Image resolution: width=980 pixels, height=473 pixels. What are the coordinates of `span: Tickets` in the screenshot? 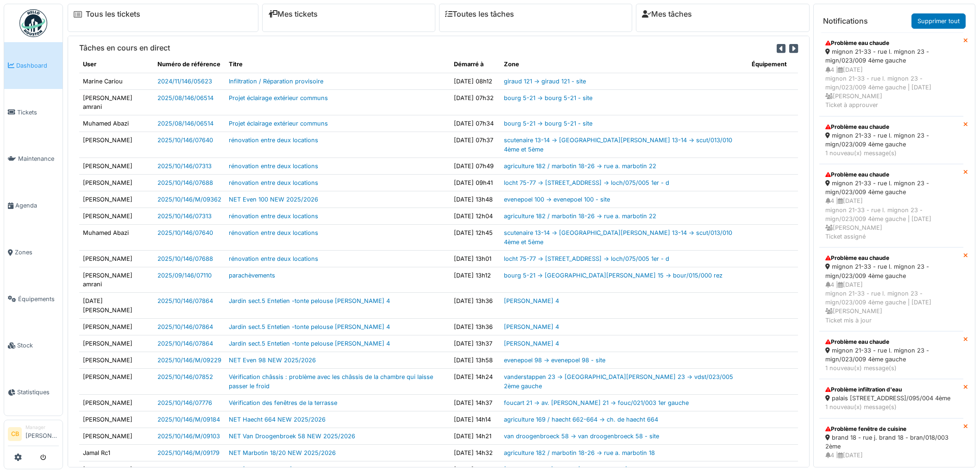 It's located at (38, 112).